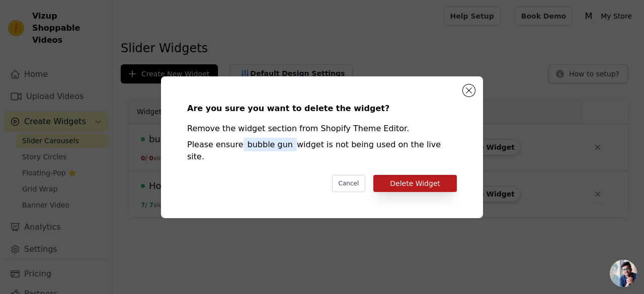 Image resolution: width=644 pixels, height=294 pixels. I want to click on div: Open chat, so click(624, 274).